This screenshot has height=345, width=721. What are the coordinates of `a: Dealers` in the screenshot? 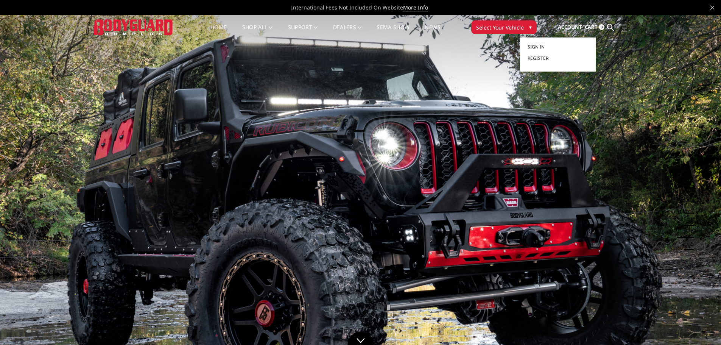 It's located at (347, 32).